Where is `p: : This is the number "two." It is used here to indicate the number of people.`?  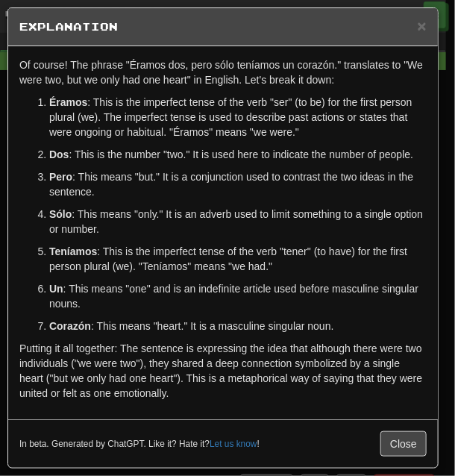
p: : This is the number "two." It is used here to indicate the number of people. is located at coordinates (238, 155).